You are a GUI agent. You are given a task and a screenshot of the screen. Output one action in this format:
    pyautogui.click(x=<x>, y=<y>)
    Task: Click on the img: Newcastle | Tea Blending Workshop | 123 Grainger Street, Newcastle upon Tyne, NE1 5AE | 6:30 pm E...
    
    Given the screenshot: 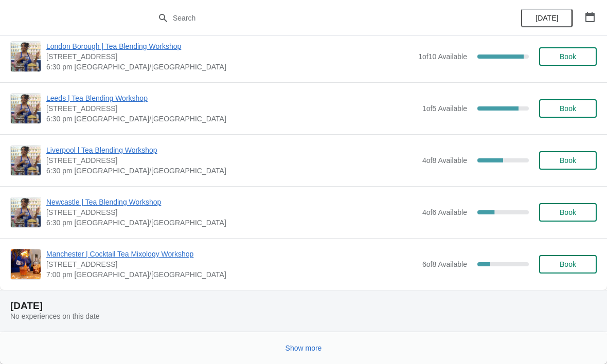 What is the action you would take?
    pyautogui.click(x=26, y=212)
    